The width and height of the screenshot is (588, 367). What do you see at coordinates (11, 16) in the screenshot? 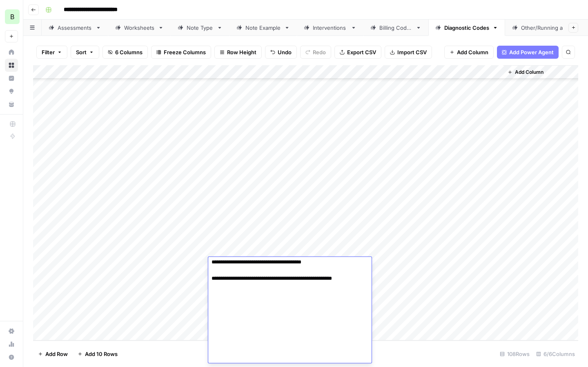
I see `button: Workspace: Blueprint` at bounding box center [11, 16].